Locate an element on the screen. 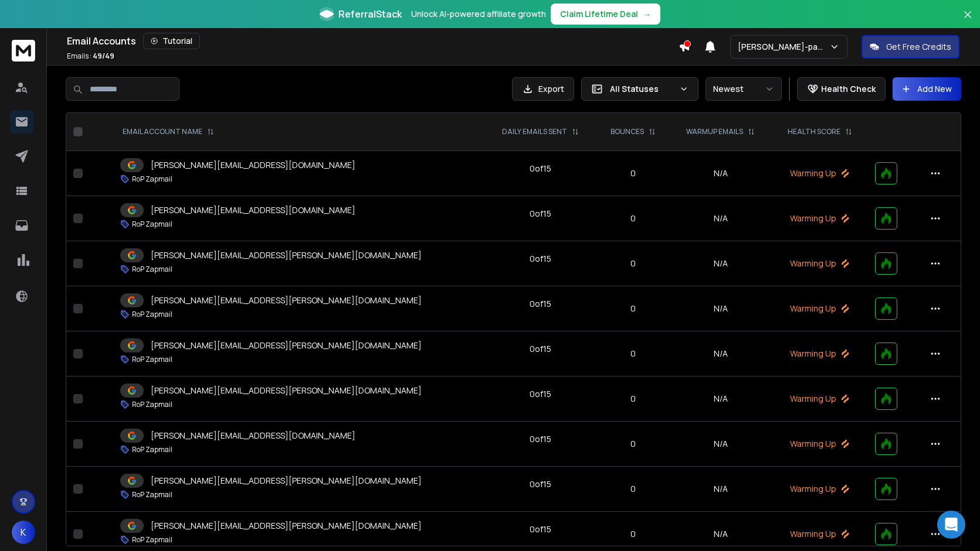  span: 49 / 49 is located at coordinates (103, 56).